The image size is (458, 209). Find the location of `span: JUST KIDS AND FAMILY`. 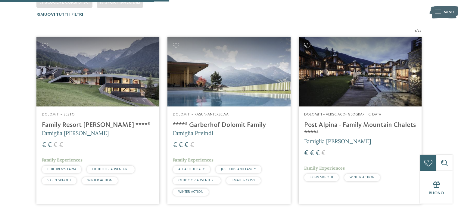

span: JUST KIDS AND FAMILY is located at coordinates (238, 169).